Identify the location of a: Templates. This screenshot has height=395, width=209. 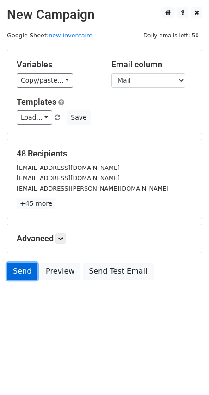
(36, 102).